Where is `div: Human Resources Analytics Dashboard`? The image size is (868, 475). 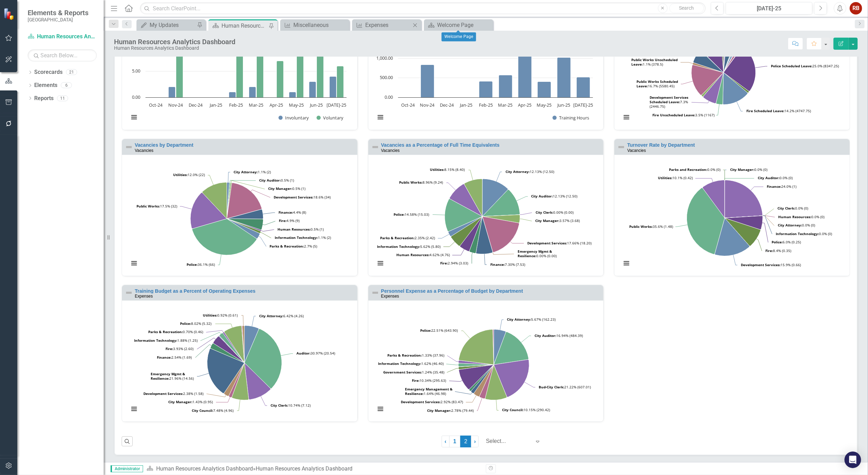 div: Human Resources Analytics Dashboard is located at coordinates (174, 42).